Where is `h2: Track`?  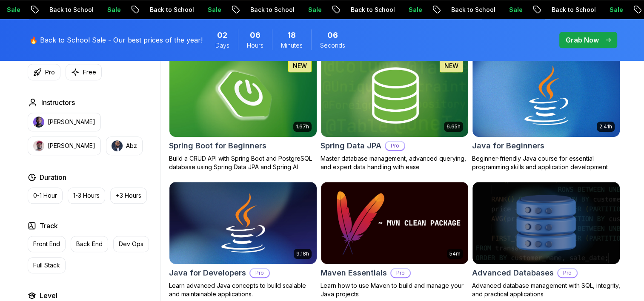
h2: Track is located at coordinates (49, 226).